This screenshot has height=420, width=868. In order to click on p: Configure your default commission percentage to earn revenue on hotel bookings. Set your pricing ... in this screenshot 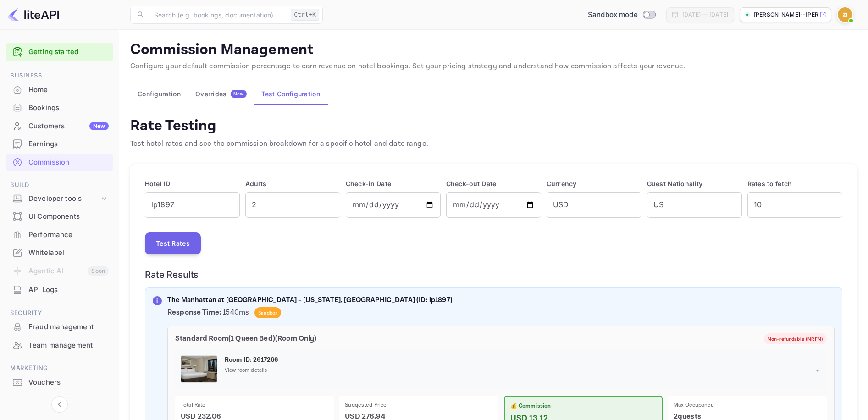, I will do `click(493, 66)`.